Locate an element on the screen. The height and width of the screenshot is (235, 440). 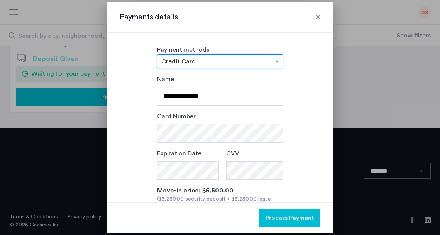
button: button is located at coordinates (290, 218).